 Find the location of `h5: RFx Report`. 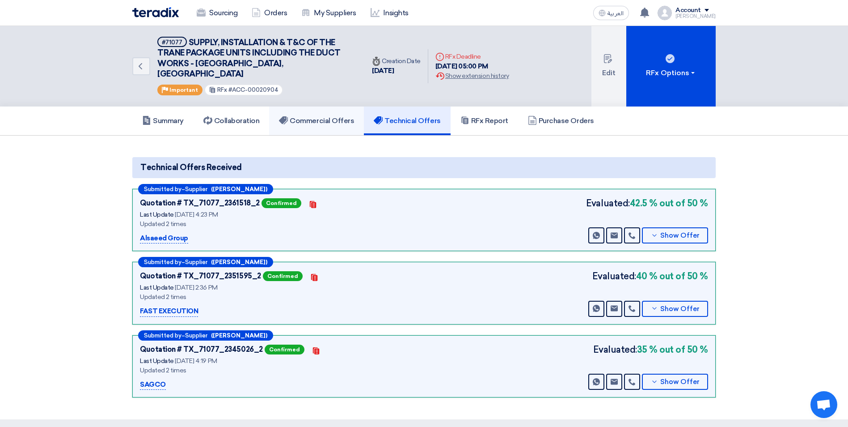

h5: RFx Report is located at coordinates (484, 121).